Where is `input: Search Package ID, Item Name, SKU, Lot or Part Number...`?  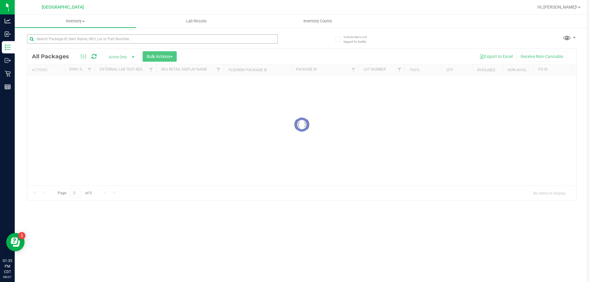 input: Search Package ID, Item Name, SKU, Lot or Part Number... is located at coordinates (152, 39).